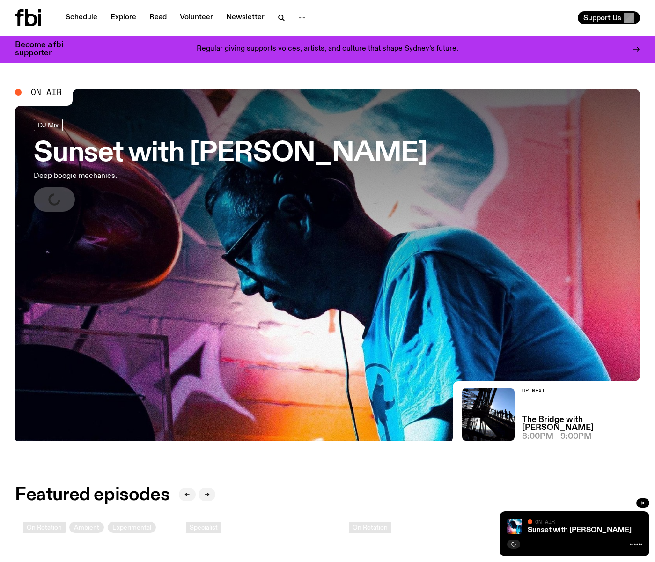  Describe the element at coordinates (154, 176) in the screenshot. I see `p: Deep boogie mechanics.` at that location.